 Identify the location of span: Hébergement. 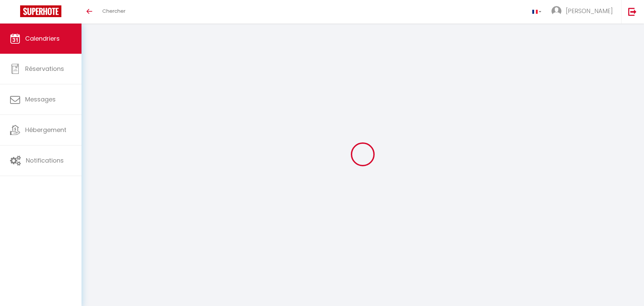
(45, 130).